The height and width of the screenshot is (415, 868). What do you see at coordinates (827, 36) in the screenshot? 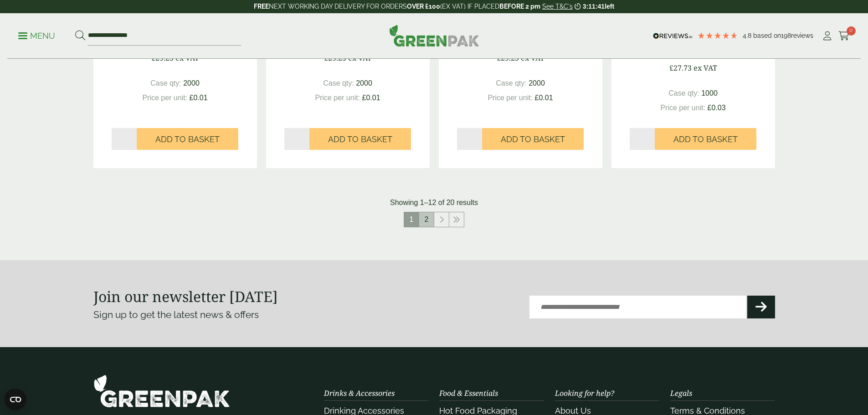
I see `i: My Account` at bounding box center [827, 36].